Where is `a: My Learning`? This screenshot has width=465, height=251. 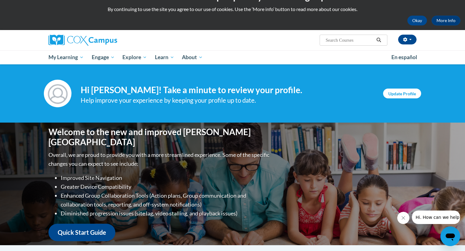 a: My Learning is located at coordinates (66, 57).